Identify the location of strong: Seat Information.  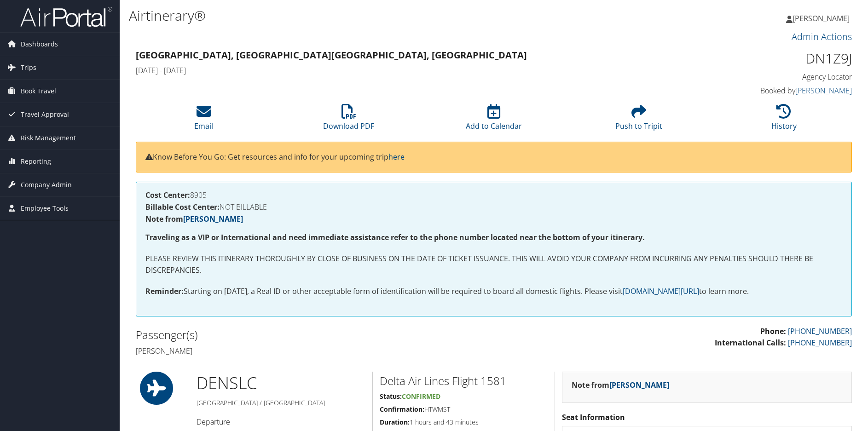
(593, 417).